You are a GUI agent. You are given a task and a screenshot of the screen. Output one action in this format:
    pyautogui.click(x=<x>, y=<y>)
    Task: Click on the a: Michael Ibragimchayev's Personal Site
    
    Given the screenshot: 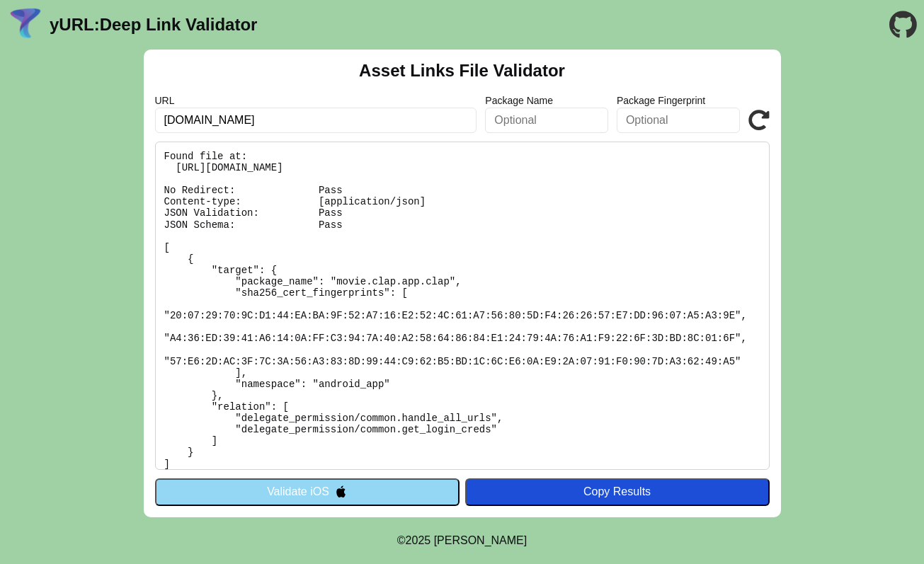 What is the action you would take?
    pyautogui.click(x=480, y=540)
    